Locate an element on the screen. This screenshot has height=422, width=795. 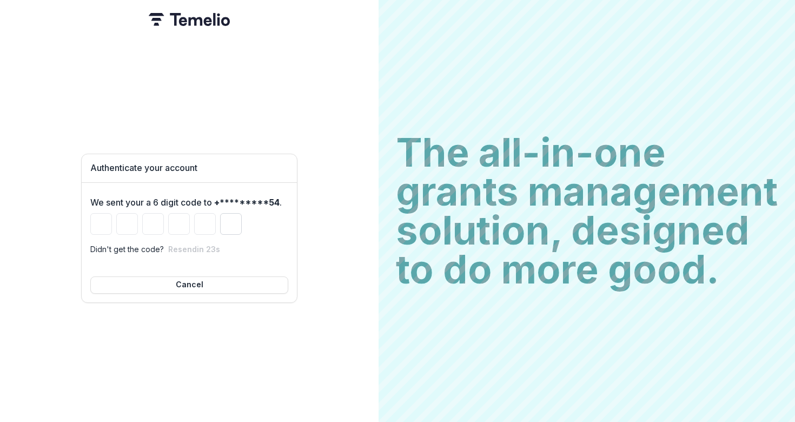
img: Temelio is located at coordinates (189, 19).